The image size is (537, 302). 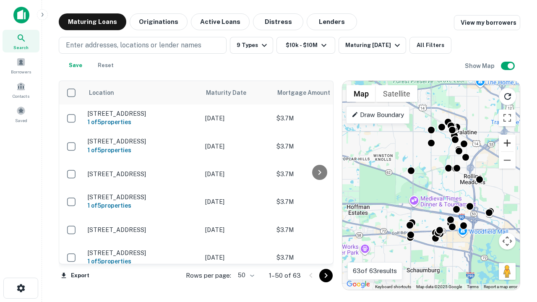 What do you see at coordinates (21, 114) in the screenshot?
I see `a: Saved` at bounding box center [21, 114].